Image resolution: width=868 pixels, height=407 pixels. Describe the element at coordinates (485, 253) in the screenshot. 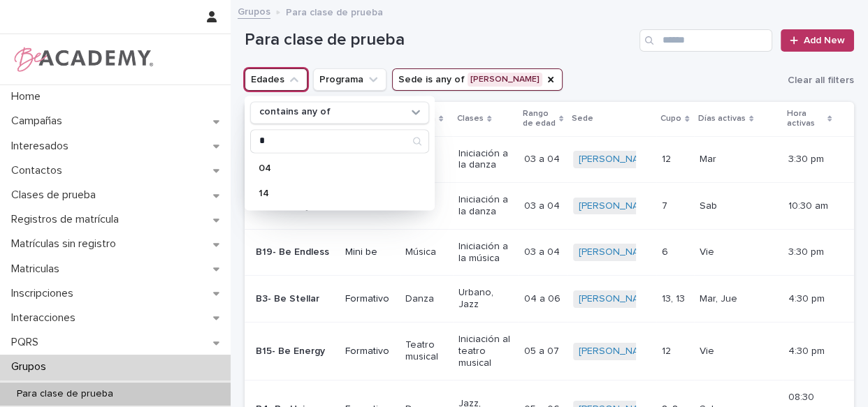

I see `p: Iniciación a la música` at that location.